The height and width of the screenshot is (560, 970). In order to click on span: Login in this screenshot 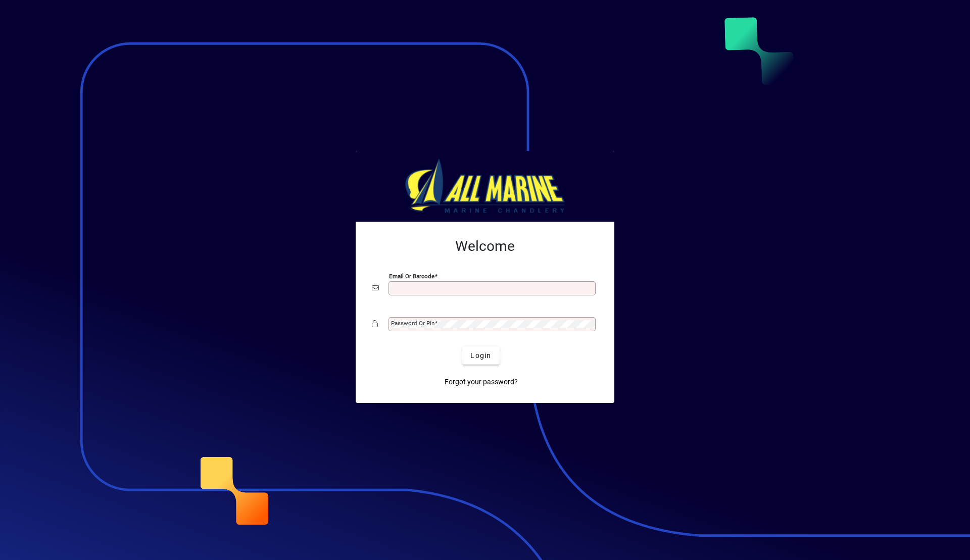, I will do `click(481, 356)`.